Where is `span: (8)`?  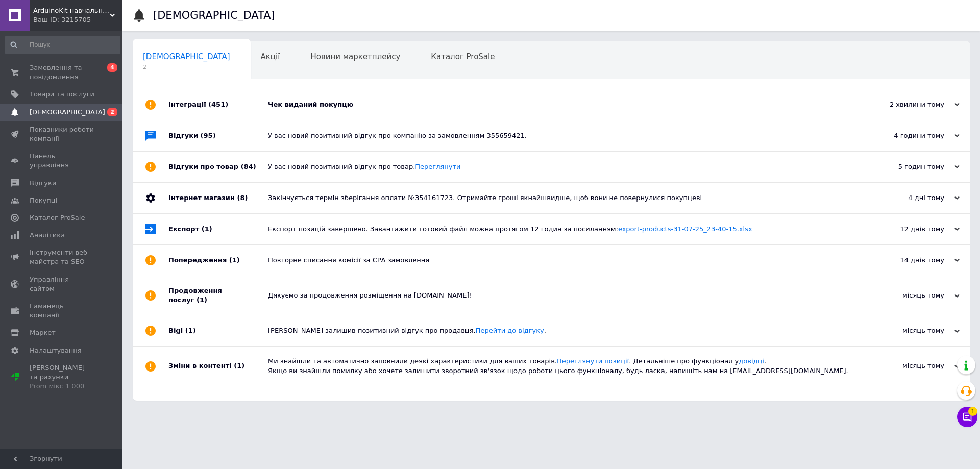
span: (8) is located at coordinates (242, 198).